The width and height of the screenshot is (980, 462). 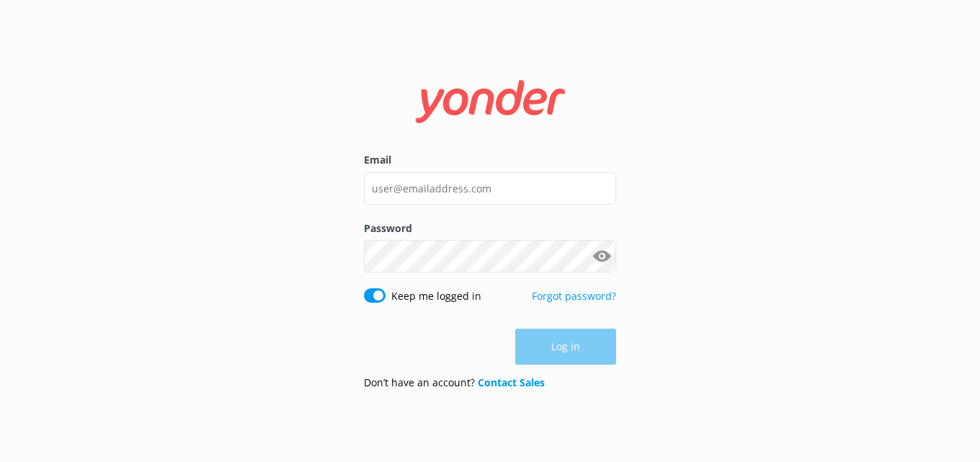 What do you see at coordinates (454, 383) in the screenshot?
I see `p: Don’t have an account?` at bounding box center [454, 383].